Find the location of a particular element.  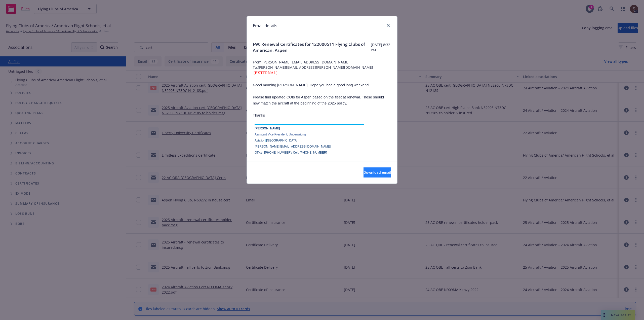

span: Download email is located at coordinates (377, 172).